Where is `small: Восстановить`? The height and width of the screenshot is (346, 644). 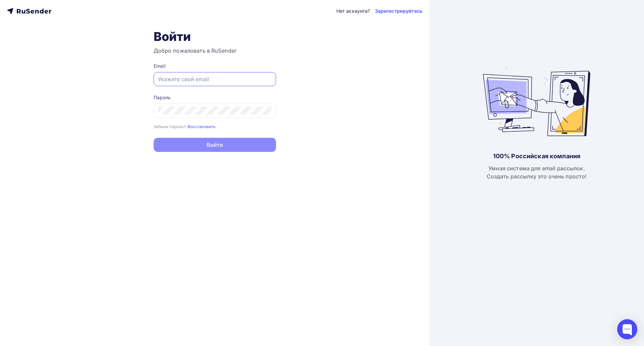 small: Восстановить is located at coordinates (202, 126).